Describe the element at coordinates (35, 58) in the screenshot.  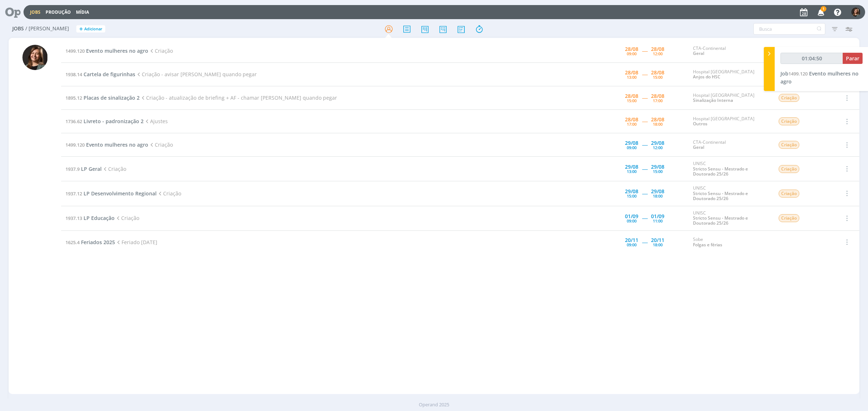
I see `img: L` at that location.